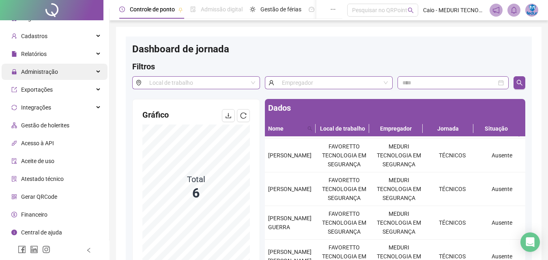 The image size is (548, 260). What do you see at coordinates (46, 249) in the screenshot?
I see `span: instagram` at bounding box center [46, 249].